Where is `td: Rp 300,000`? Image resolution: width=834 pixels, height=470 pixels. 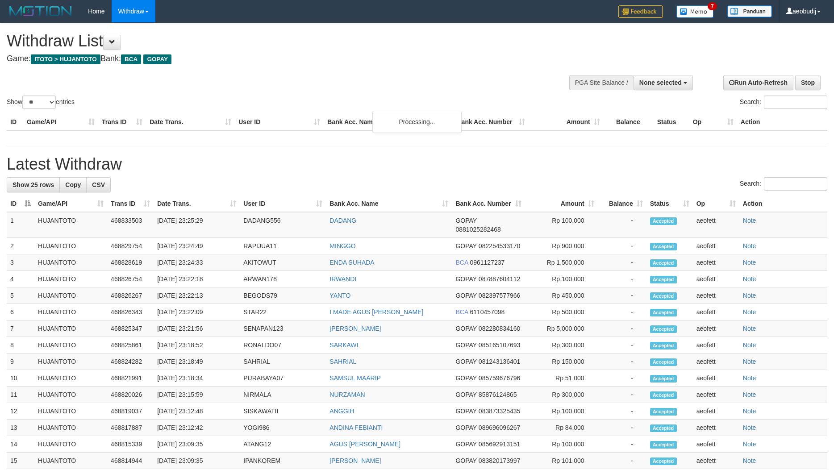 td: Rp 300,000 is located at coordinates (562, 345).